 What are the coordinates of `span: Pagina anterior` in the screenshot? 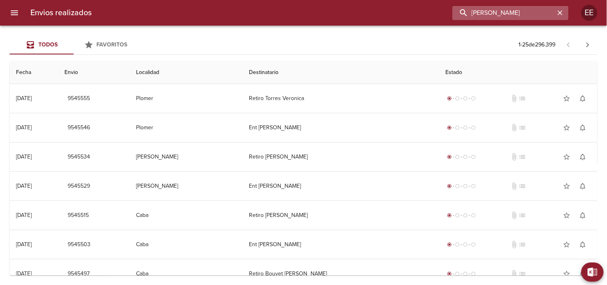 It's located at (569, 44).